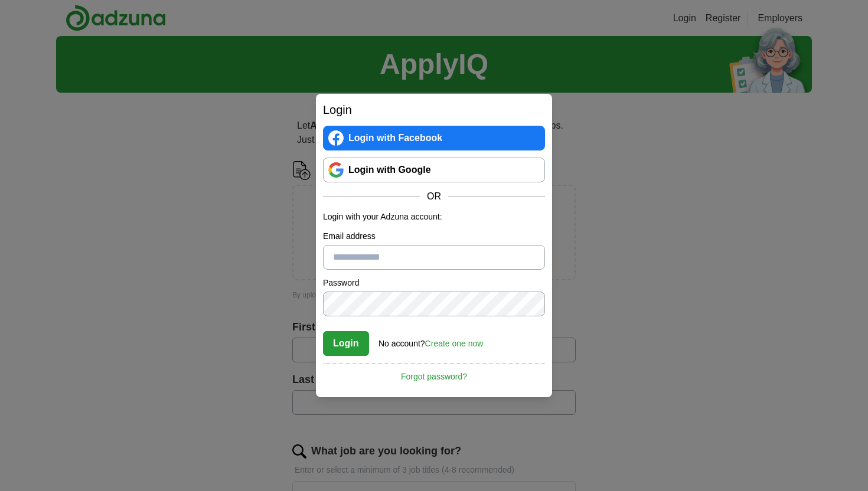  What do you see at coordinates (434, 236) in the screenshot?
I see `label: Email address` at bounding box center [434, 236].